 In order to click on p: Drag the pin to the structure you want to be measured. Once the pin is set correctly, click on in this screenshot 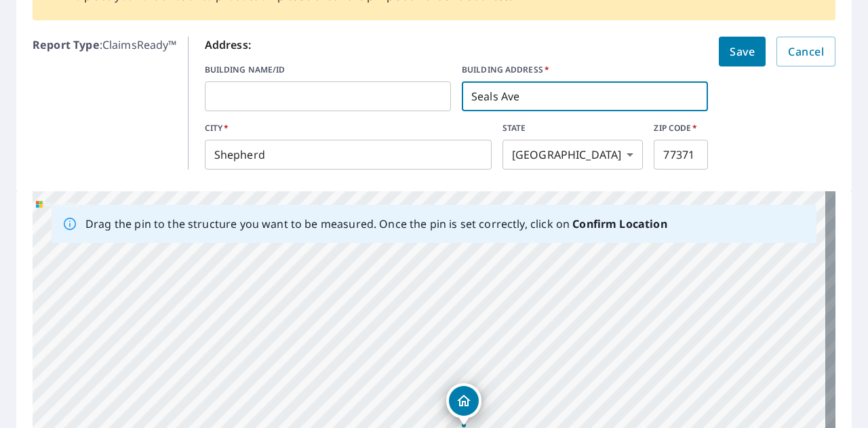, I will do `click(376, 224)`.